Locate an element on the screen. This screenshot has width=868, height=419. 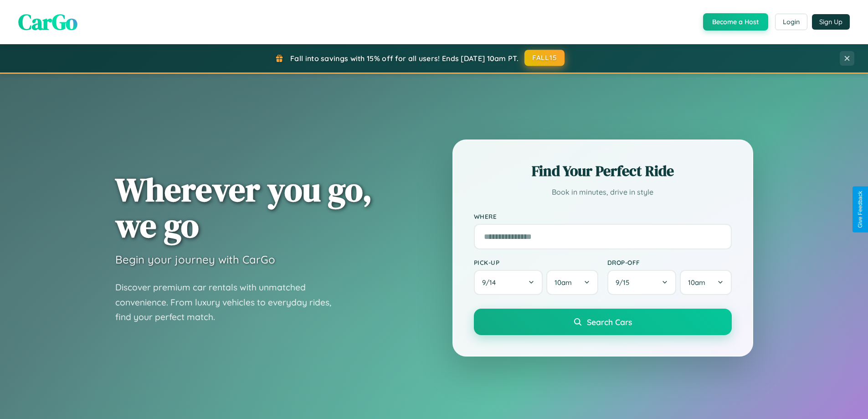
h3: Begin your journey with CarGo is located at coordinates (195, 260).